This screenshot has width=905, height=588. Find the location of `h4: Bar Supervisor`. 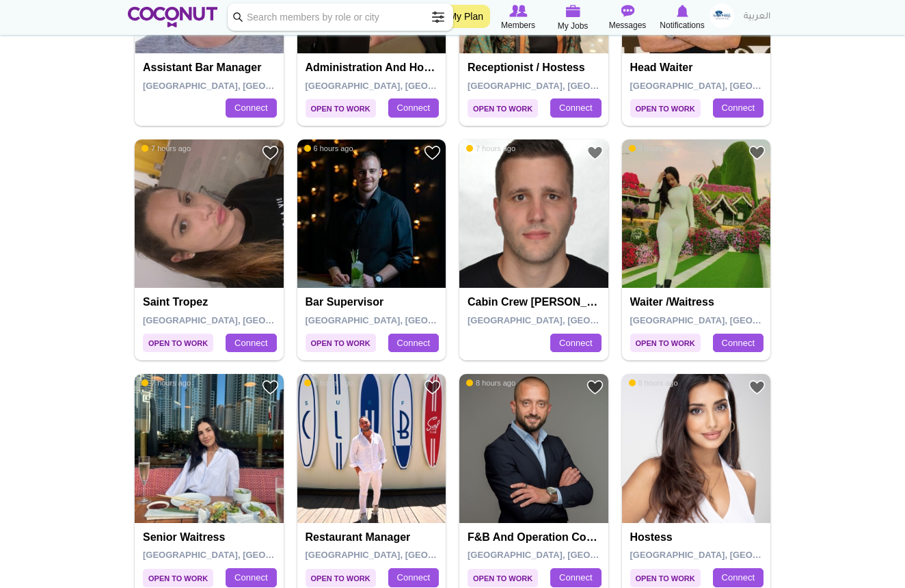

h4: Bar Supervisor is located at coordinates (374, 302).